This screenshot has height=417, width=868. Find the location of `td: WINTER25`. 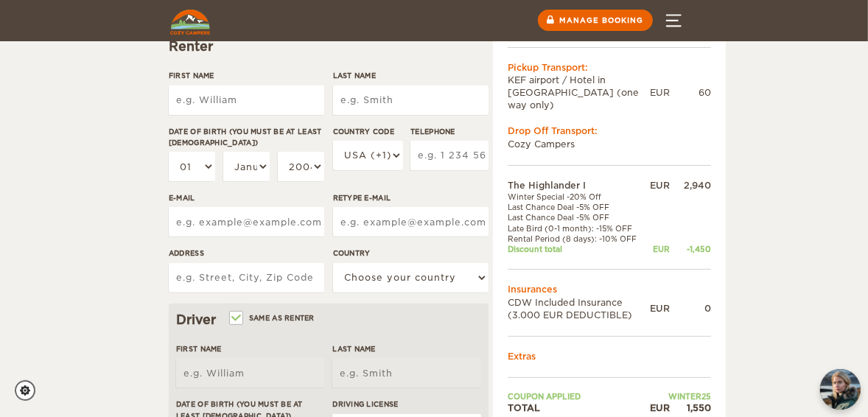

td: WINTER25 is located at coordinates (680, 397).